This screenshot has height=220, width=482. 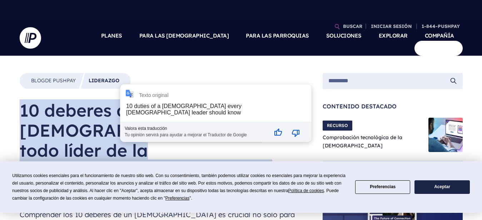 What do you see at coordinates (104, 81) in the screenshot?
I see `a: Liderazgo` at bounding box center [104, 81].